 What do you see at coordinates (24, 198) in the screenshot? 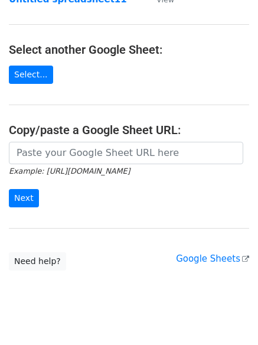
I see `input: Next` at bounding box center [24, 198].